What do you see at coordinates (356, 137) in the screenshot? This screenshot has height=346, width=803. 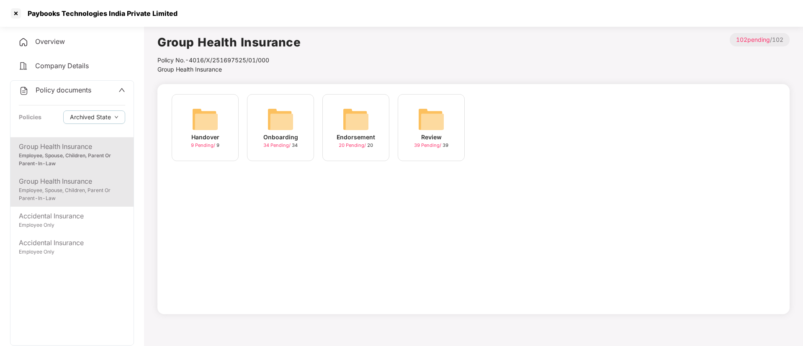 I see `div: Endorsement` at bounding box center [356, 137].